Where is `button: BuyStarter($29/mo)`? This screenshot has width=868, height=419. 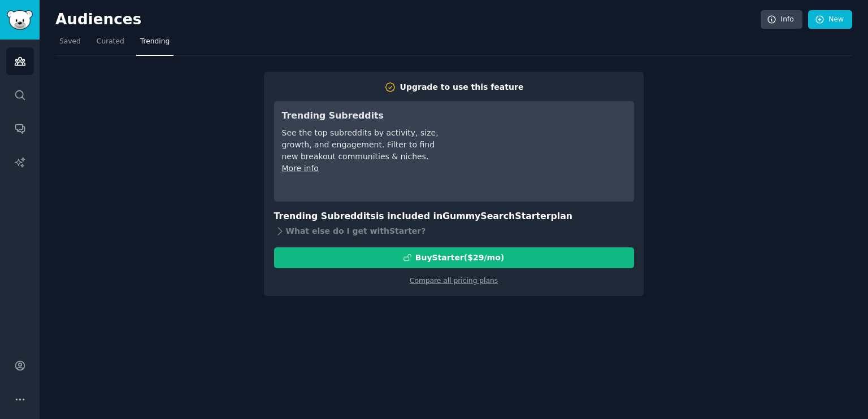
button: BuyStarter($29/mo) is located at coordinates (453, 258).